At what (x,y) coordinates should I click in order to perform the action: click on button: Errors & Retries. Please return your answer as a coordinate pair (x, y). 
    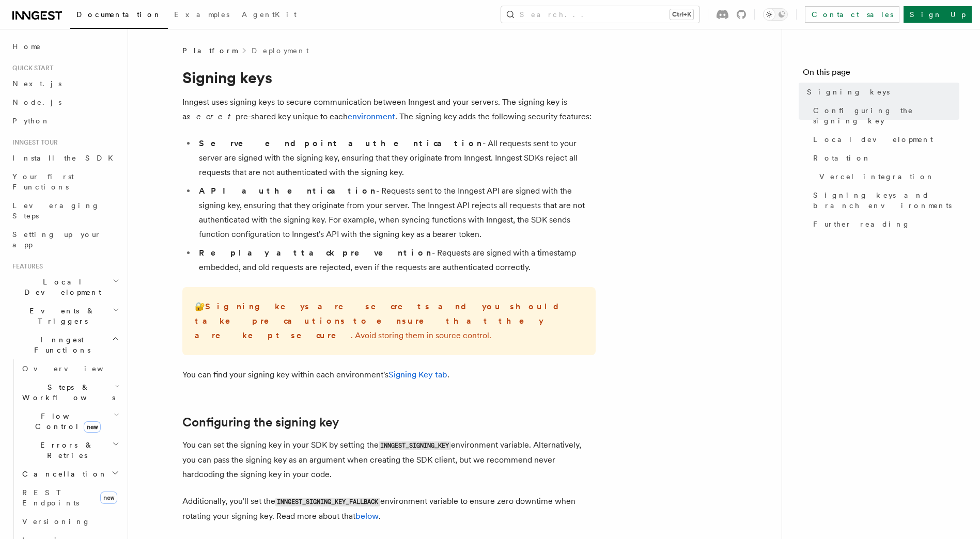
    Looking at the image, I should click on (70, 450).